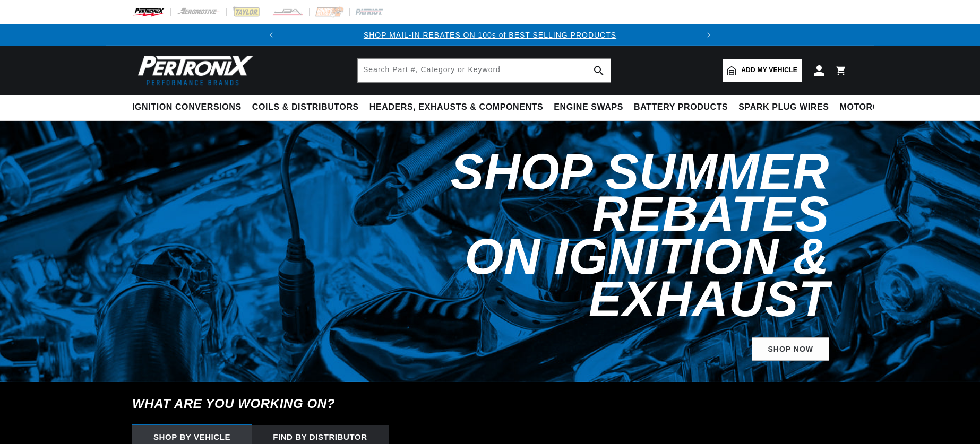 The width and height of the screenshot is (980, 444). What do you see at coordinates (588, 107) in the screenshot?
I see `span: Engine Swaps` at bounding box center [588, 107].